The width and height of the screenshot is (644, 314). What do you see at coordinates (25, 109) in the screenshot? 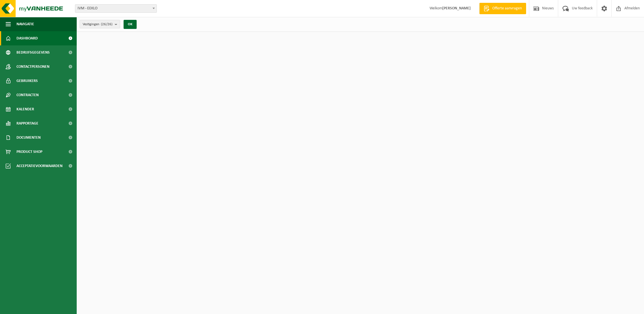
I see `span: Kalender` at bounding box center [25, 109].